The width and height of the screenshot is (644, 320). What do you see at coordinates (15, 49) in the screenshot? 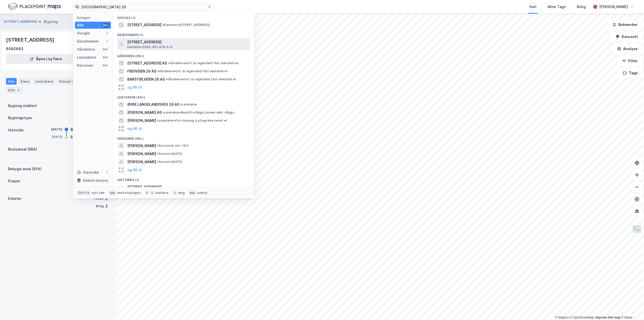
I see `div: 8082863` at bounding box center [15, 49].